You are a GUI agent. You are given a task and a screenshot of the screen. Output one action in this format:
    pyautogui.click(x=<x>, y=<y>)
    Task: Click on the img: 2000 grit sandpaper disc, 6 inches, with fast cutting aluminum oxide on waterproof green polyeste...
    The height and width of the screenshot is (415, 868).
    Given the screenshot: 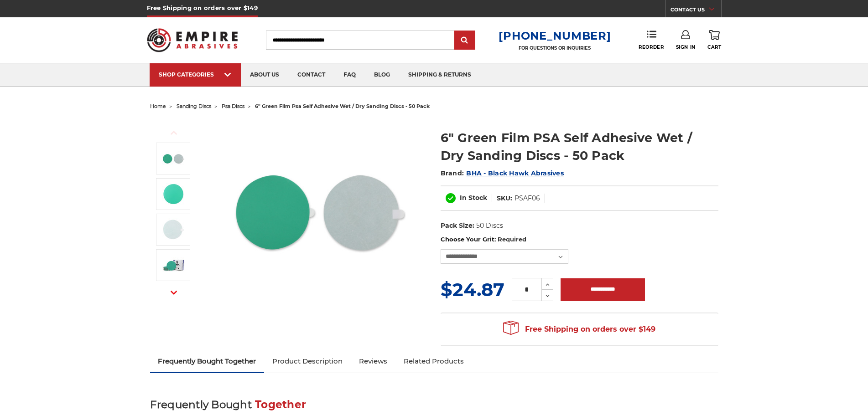 What is the action you would take?
    pyautogui.click(x=174, y=194)
    